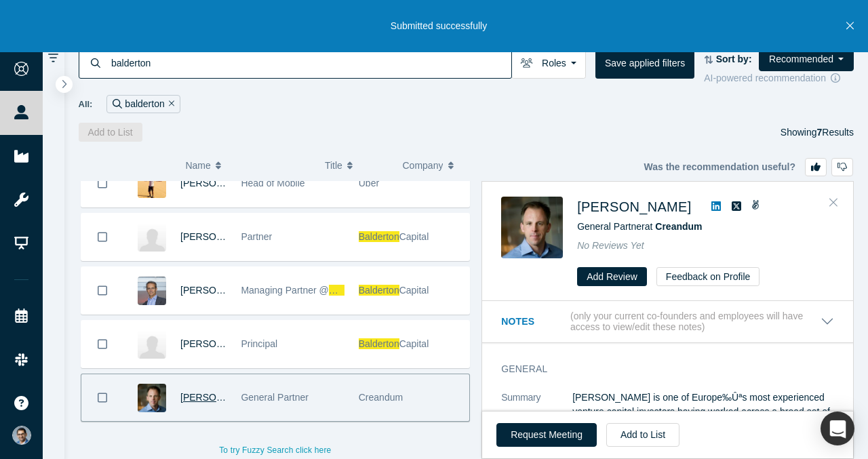  I want to click on span: Company, so click(423, 165).